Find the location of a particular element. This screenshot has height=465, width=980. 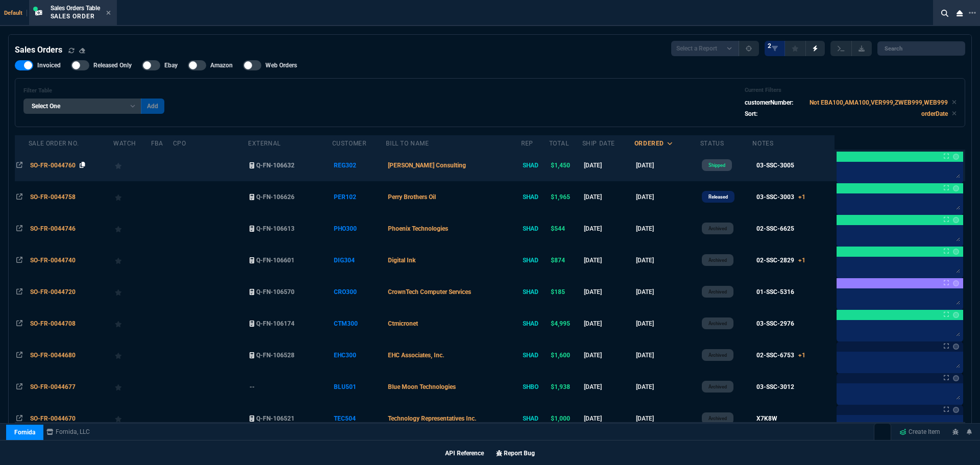

span: SO-FR-0044677 is located at coordinates (53, 387).